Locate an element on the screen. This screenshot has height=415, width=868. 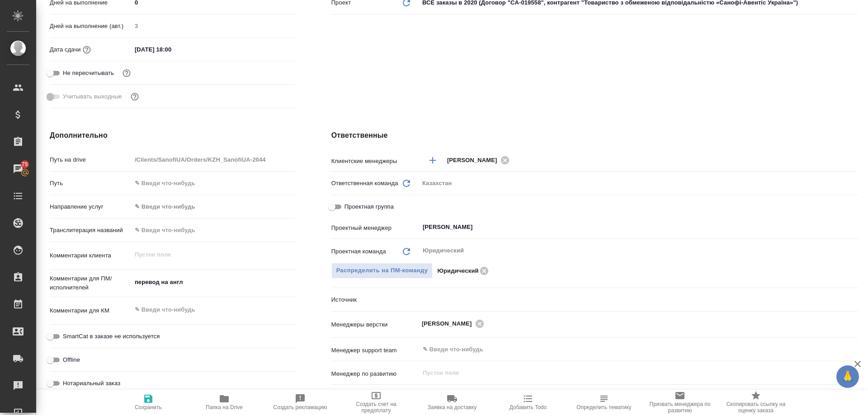
h4: Ответственные is located at coordinates (595, 136).